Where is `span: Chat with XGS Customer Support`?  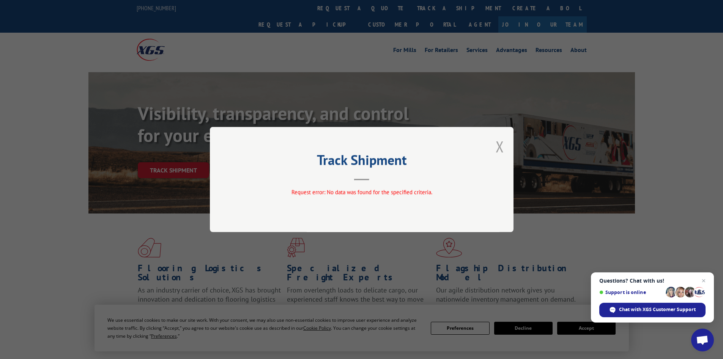
span: Chat with XGS Customer Support is located at coordinates (658, 309).